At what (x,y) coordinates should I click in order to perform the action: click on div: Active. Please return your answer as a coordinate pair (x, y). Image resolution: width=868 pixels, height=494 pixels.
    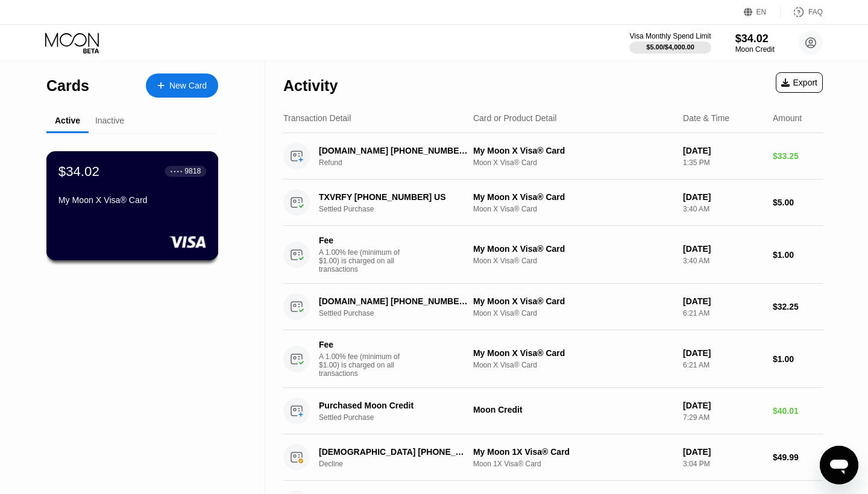
    Looking at the image, I should click on (67, 121).